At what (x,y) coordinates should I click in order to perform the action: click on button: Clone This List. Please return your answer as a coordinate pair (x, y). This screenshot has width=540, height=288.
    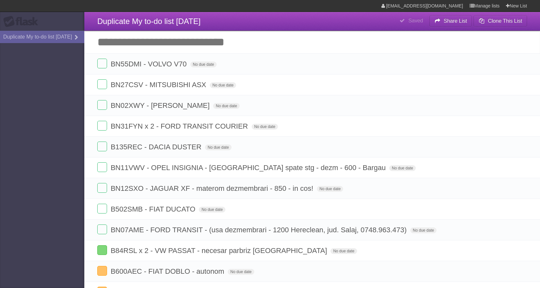
    Looking at the image, I should click on (500, 21).